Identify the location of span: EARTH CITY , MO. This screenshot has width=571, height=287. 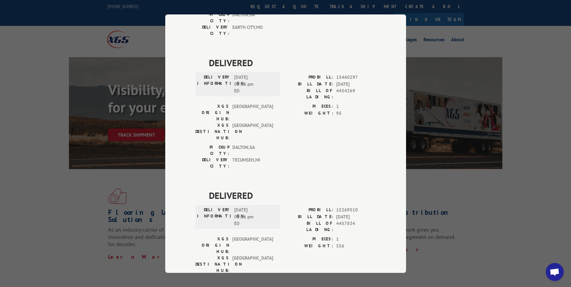
(253, 30).